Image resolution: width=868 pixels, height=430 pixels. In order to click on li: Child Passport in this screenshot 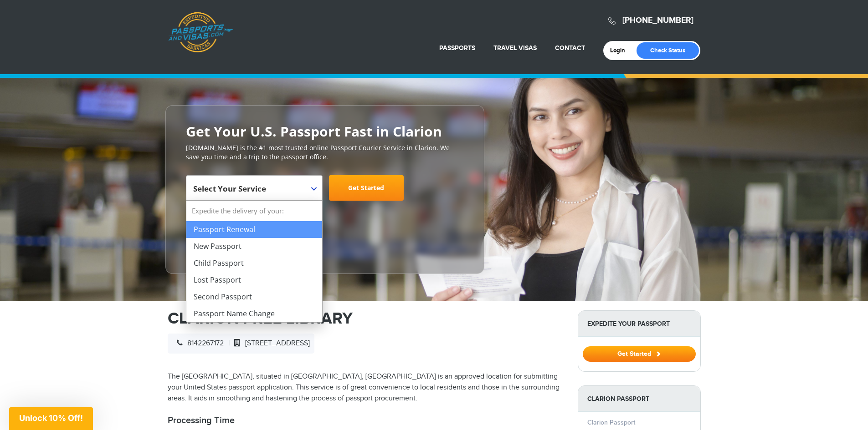, I will do `click(254, 263)`.